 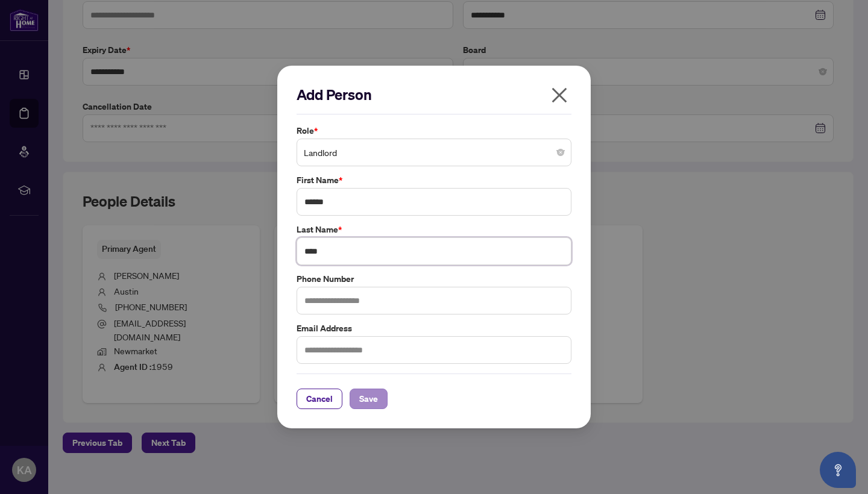 What do you see at coordinates (434, 279) in the screenshot?
I see `label: Phone Number` at bounding box center [434, 279].